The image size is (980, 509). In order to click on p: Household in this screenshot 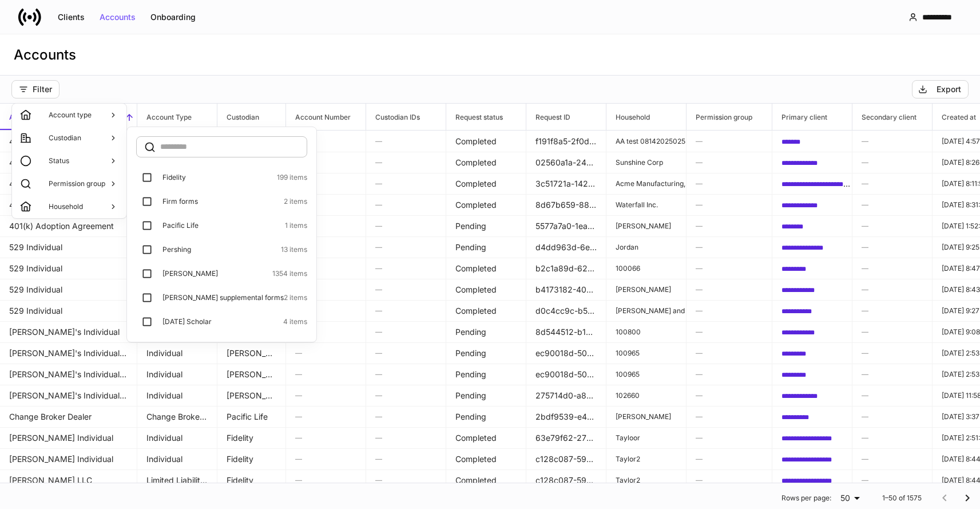, I will do `click(66, 207)`.